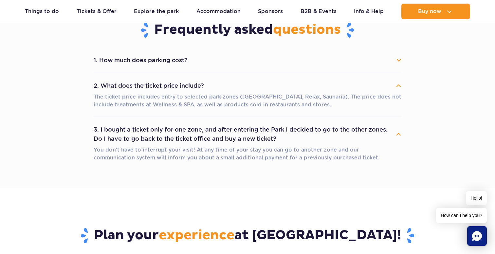 Image resolution: width=495 pixels, height=254 pixels. Describe the element at coordinates (97, 11) in the screenshot. I see `a: Tickets & Offer` at that location.